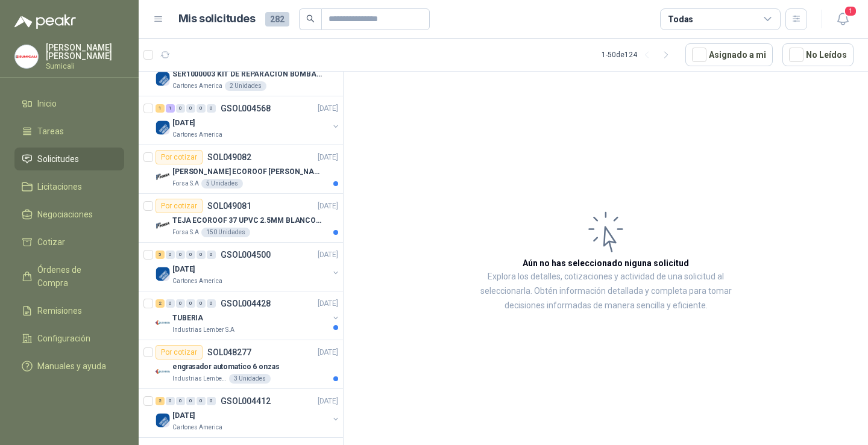  Describe the element at coordinates (69, 159) in the screenshot. I see `a: Solicitudes` at that location.